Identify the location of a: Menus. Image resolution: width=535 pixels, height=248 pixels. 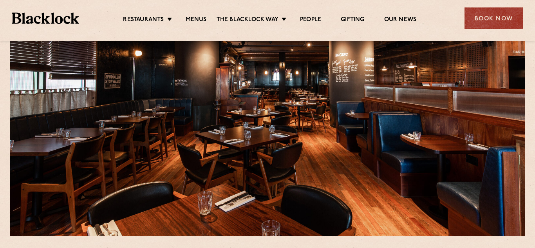
(196, 20).